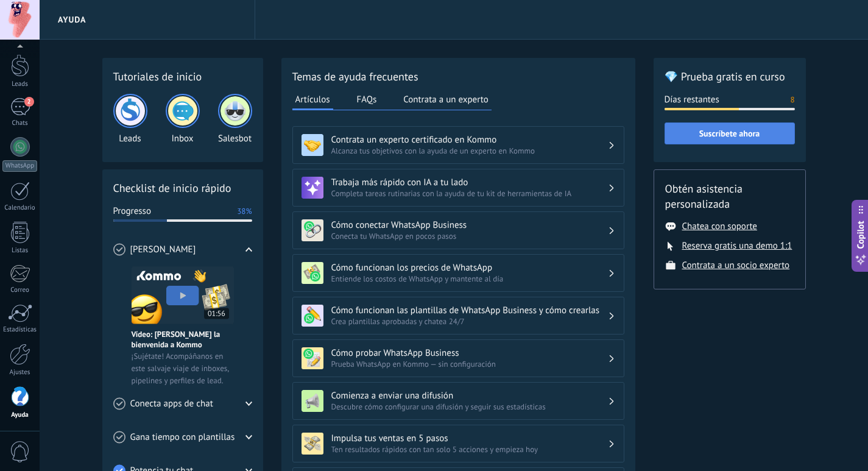 The image size is (868, 471). I want to click on div: Inbox, so click(183, 119).